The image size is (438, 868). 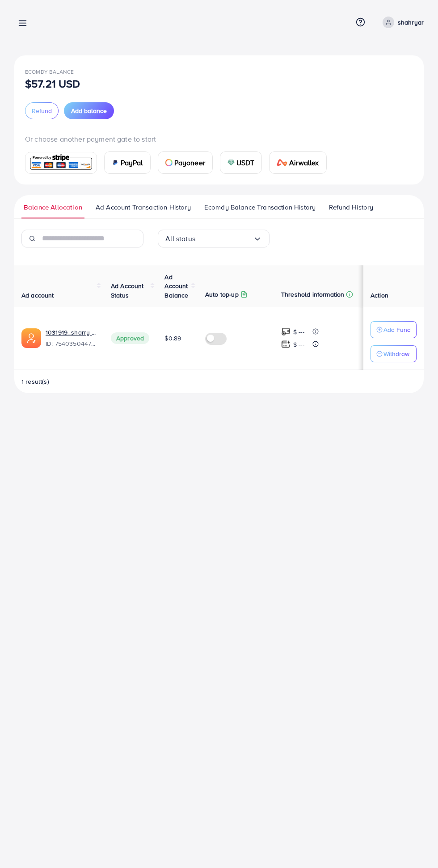 What do you see at coordinates (245, 162) in the screenshot?
I see `span: USDT` at bounding box center [245, 162].